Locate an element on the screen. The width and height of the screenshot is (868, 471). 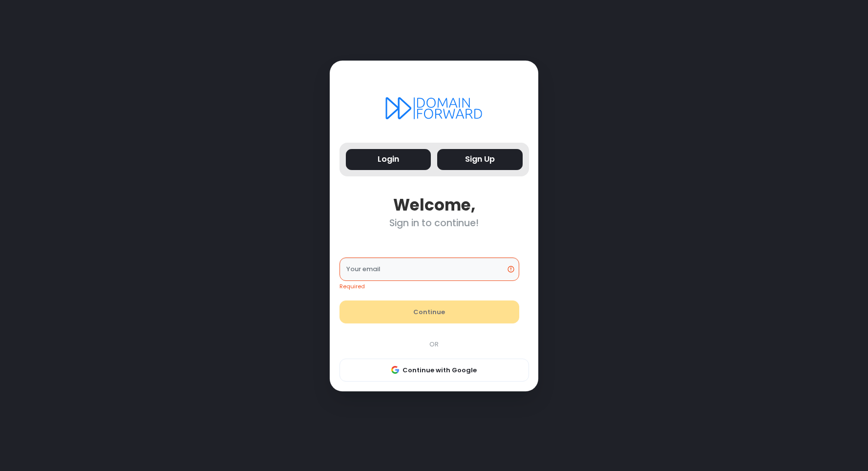
button: Login is located at coordinates (389, 159).